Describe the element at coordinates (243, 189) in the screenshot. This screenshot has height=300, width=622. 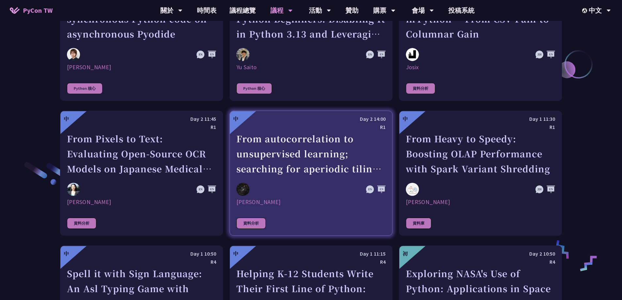
I see `img: David Mikolas` at that location.